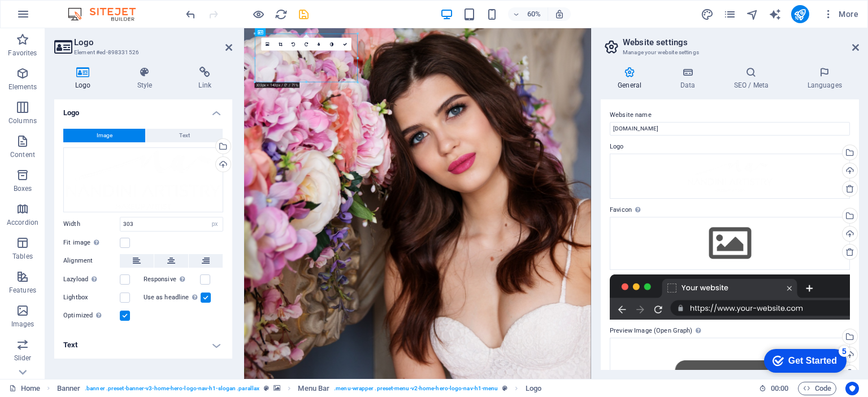 This screenshot has height=397, width=868. Describe the element at coordinates (825, 79) in the screenshot. I see `h4: Languages` at that location.